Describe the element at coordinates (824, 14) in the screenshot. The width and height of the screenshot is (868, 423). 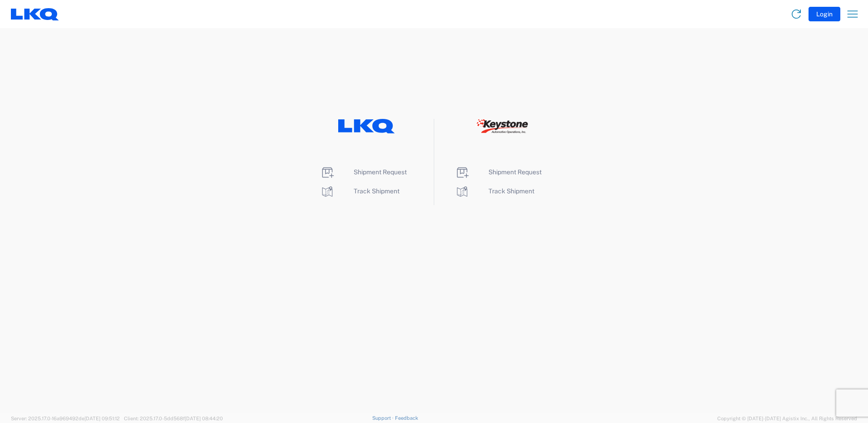
I see `button: Login` at that location.